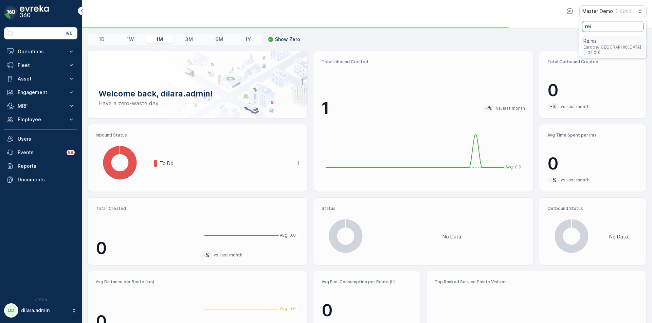 The width and height of the screenshot is (652, 323). I want to click on p: To Do, so click(226, 163).